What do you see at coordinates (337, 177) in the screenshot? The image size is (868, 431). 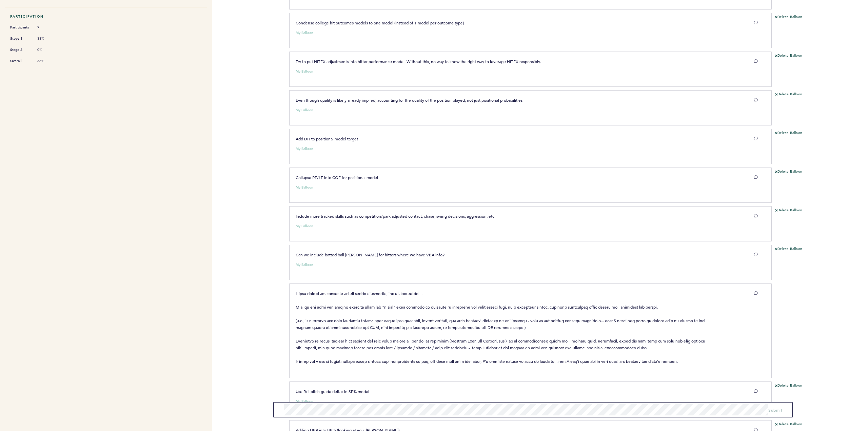 I see `span: Collapse RF/LF into COF for positional model` at bounding box center [337, 177].